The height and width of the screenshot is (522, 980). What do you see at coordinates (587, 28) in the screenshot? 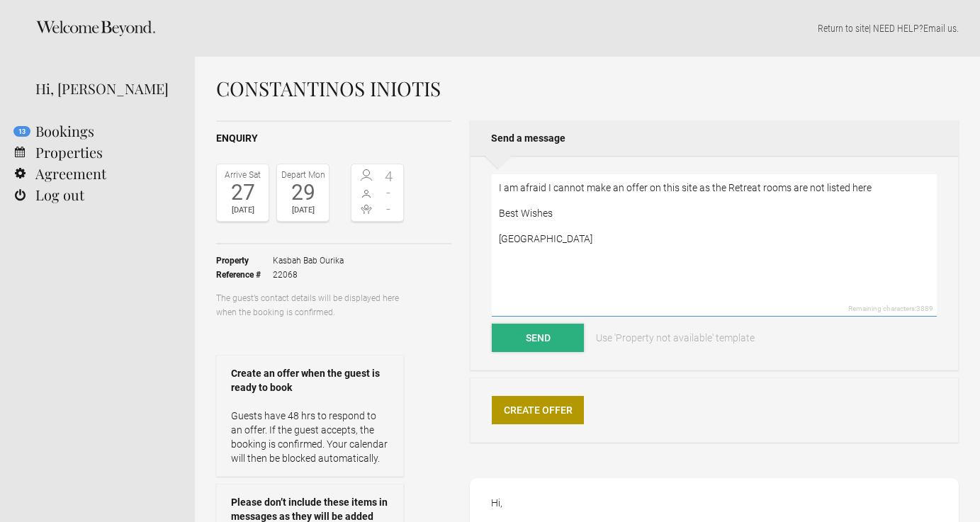
I see `p: | NEED HELP? .` at bounding box center [587, 28].